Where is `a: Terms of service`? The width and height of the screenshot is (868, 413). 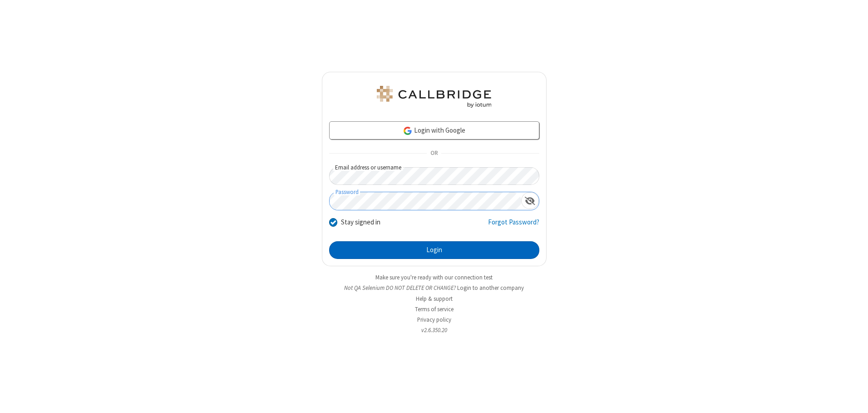
a: Terms of service is located at coordinates (434, 309).